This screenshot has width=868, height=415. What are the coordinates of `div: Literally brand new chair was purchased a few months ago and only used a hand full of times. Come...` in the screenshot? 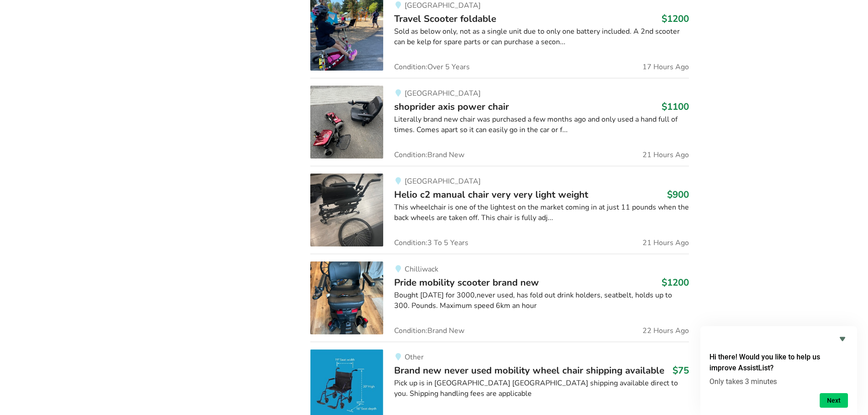 It's located at (542, 125).